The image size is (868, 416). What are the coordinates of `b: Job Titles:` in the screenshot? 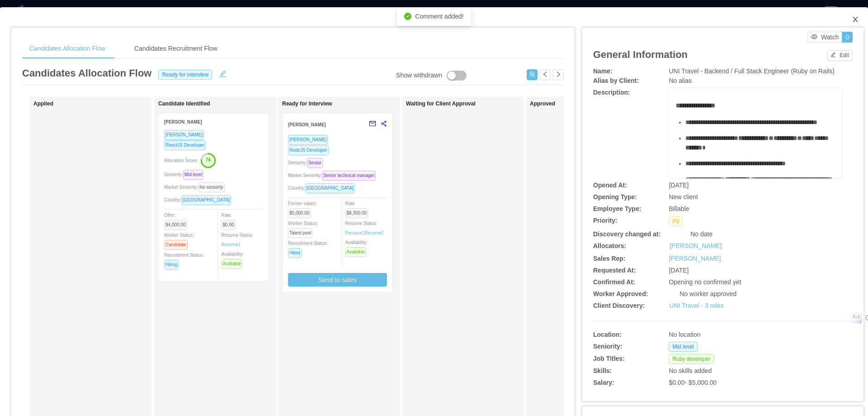 It's located at (609, 358).